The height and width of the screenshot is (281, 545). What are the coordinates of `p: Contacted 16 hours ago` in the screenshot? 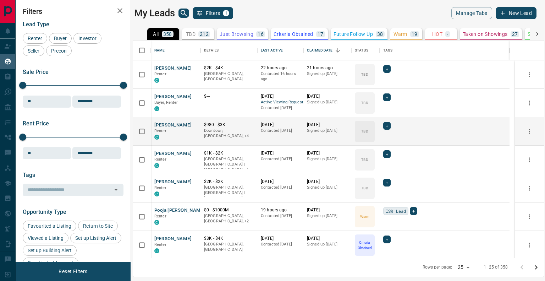 It's located at (280, 76).